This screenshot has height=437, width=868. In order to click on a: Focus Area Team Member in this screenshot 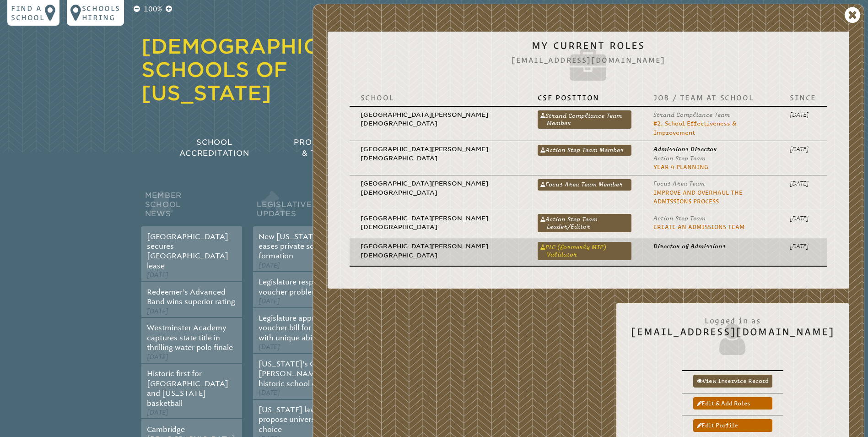, I will do `click(584, 185)`.